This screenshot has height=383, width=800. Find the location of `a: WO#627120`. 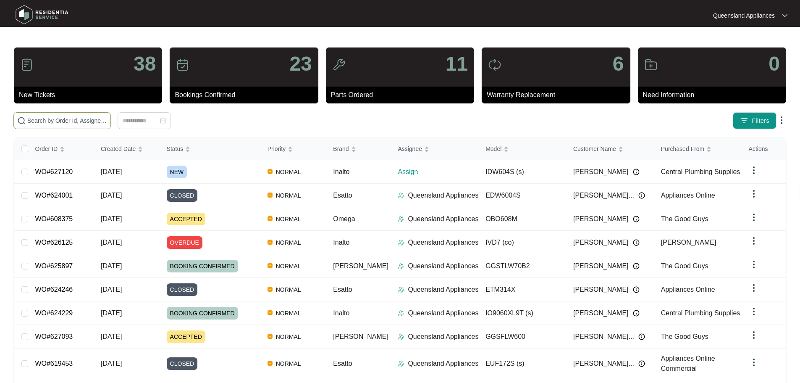

a: WO#627120 is located at coordinates (54, 171).